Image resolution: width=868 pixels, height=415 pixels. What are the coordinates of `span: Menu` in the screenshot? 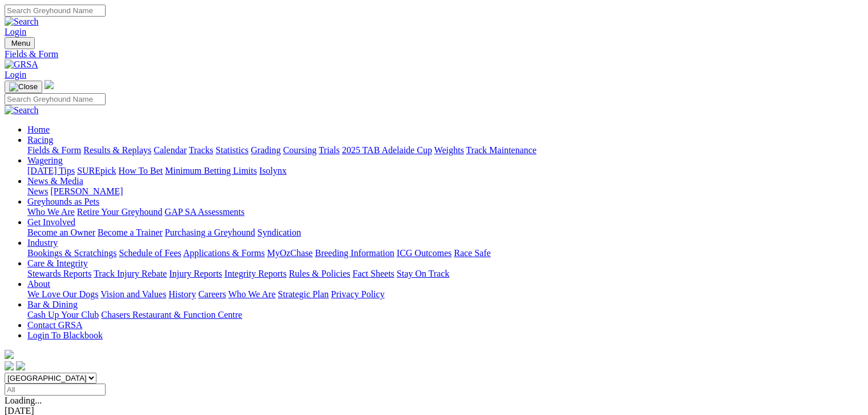 It's located at (20, 43).